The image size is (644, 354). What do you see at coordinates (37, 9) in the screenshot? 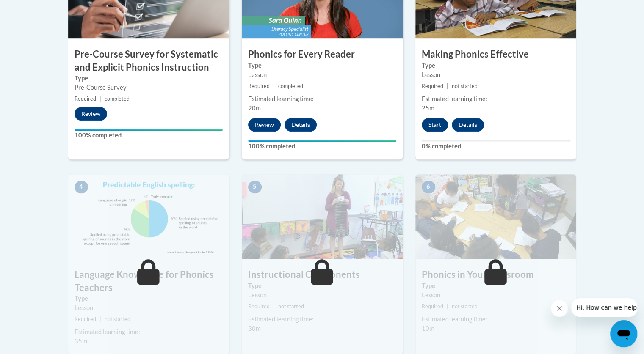
I see `span: Hi. How can we help?` at bounding box center [37, 9].